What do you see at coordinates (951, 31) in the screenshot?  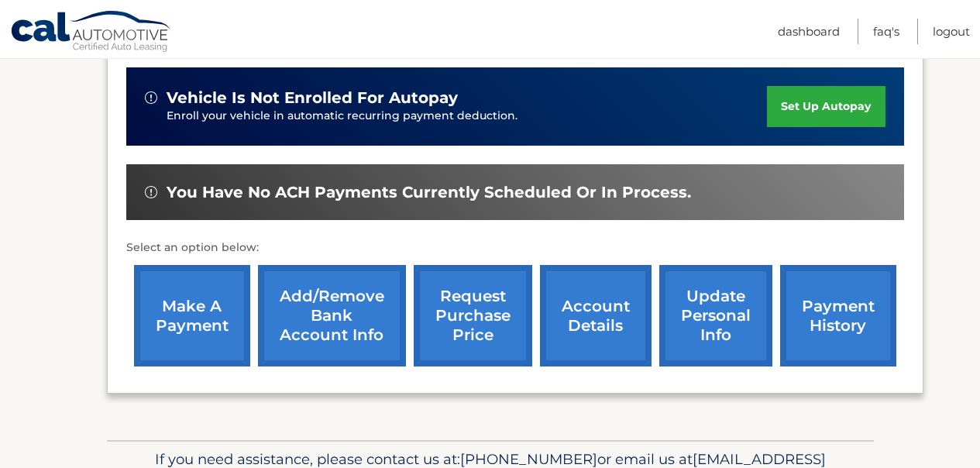 I see `a: Logout` at bounding box center [951, 31].